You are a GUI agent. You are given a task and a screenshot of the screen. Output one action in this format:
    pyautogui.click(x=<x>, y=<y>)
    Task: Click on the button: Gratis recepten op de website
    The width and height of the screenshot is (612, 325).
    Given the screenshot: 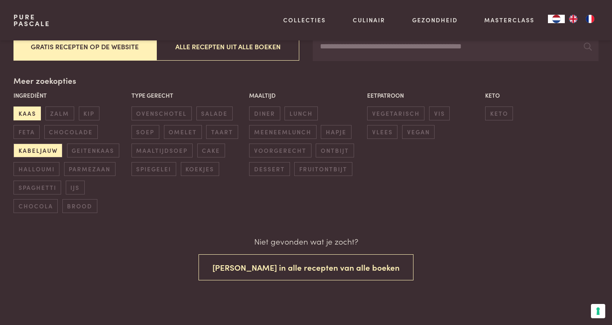 What is the action you would take?
    pyautogui.click(x=85, y=46)
    